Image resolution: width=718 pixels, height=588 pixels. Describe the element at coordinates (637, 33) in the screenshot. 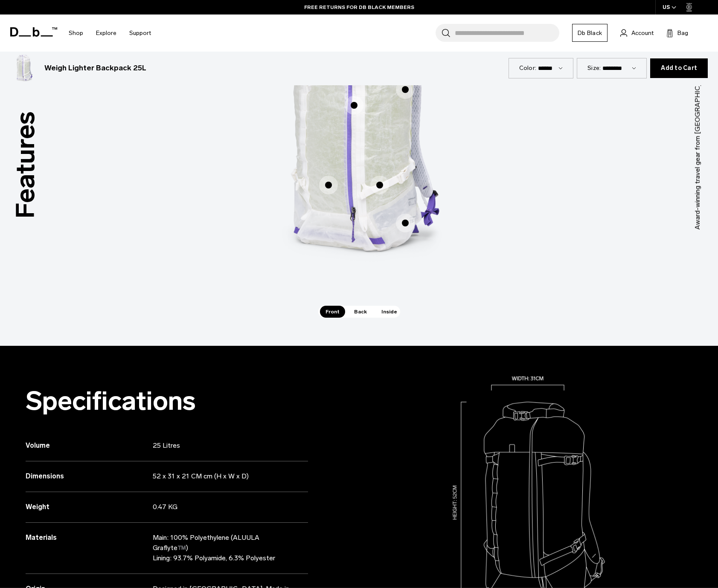

I see `a: Account` at that location.